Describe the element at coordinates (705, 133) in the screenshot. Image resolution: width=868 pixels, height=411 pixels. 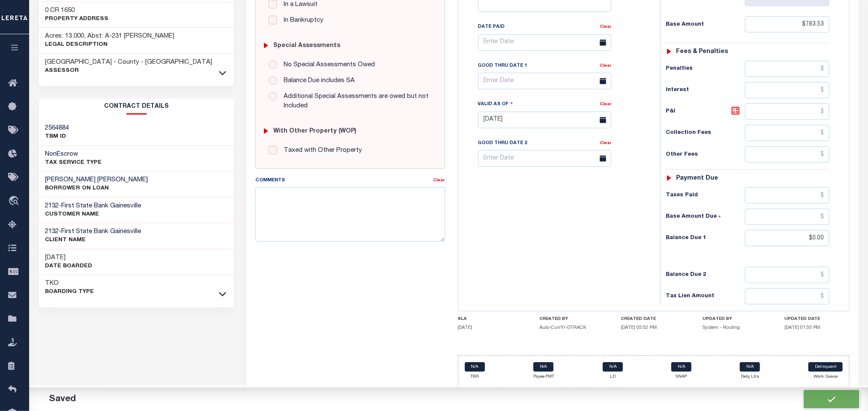
I see `h6: Collection Fees` at that location.